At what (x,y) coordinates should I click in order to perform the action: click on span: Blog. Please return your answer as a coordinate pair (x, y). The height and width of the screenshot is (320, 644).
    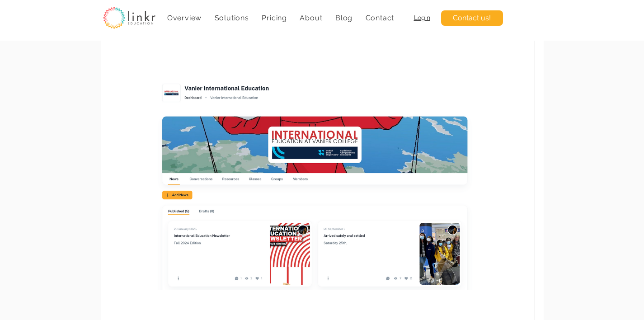
    Looking at the image, I should click on (343, 18).